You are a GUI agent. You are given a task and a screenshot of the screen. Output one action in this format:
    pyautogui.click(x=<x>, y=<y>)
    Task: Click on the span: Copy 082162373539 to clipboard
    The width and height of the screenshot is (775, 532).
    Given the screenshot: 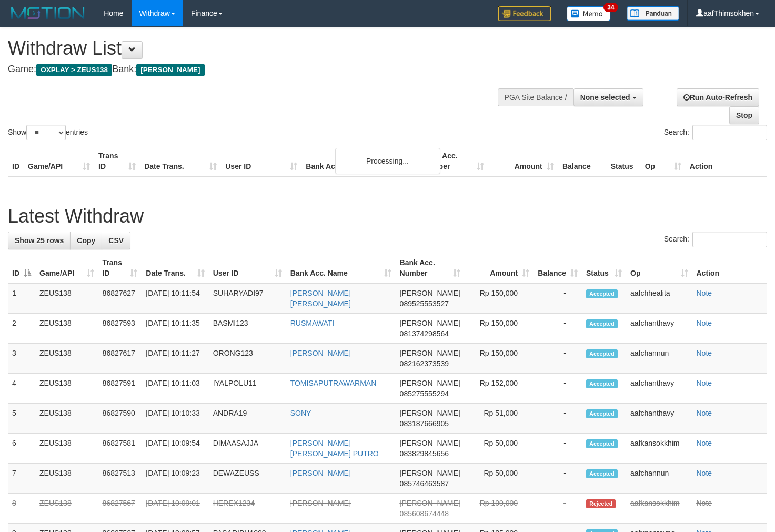 What is the action you would take?
    pyautogui.click(x=424, y=364)
    